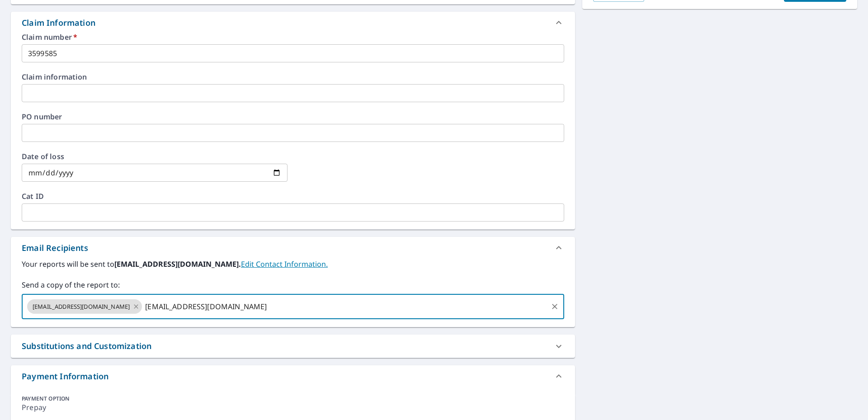 Image resolution: width=868 pixels, height=420 pixels. I want to click on label: Your reports will be sent to, so click(293, 264).